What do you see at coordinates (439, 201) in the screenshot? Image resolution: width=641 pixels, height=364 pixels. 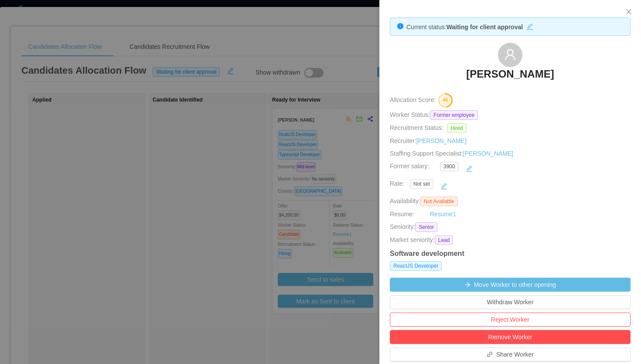 I see `span: Not Available` at bounding box center [439, 201].